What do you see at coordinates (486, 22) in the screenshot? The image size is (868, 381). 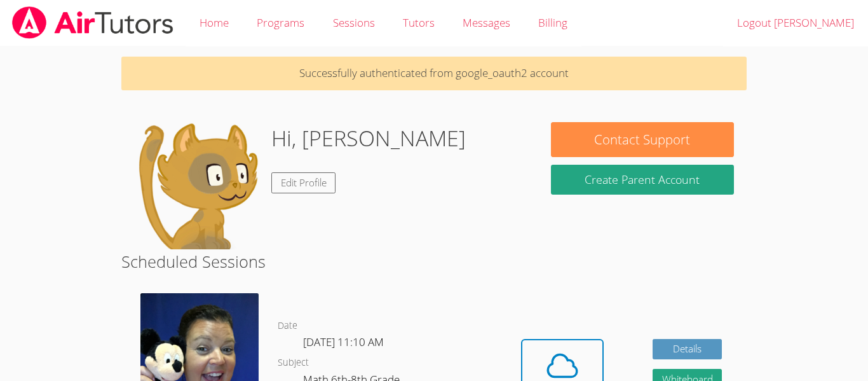 I see `span: Messages` at bounding box center [486, 22].